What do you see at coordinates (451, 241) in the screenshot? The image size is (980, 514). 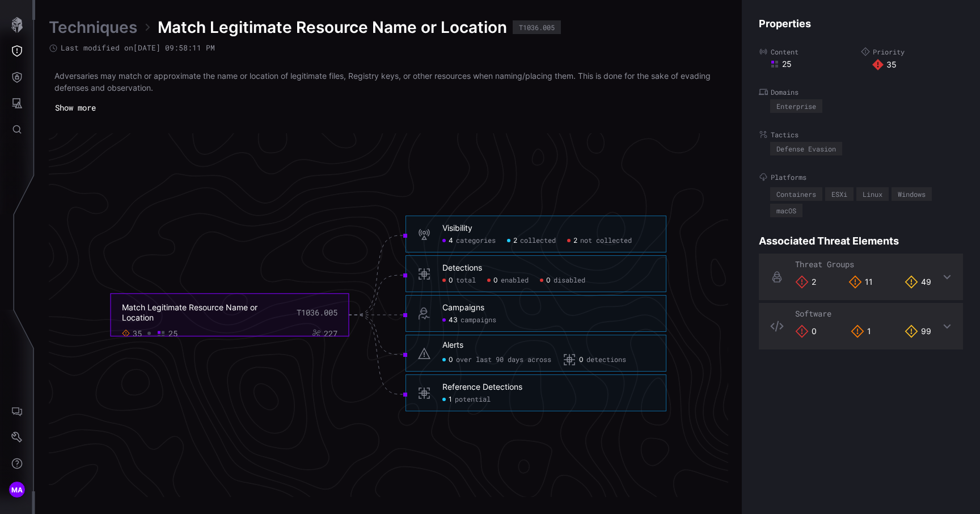 I see `span: 4` at bounding box center [451, 241].